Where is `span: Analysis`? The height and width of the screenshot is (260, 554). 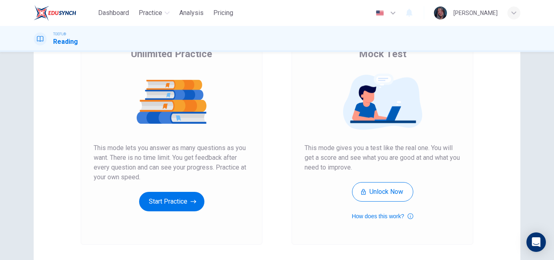 span: Analysis is located at coordinates (192, 13).